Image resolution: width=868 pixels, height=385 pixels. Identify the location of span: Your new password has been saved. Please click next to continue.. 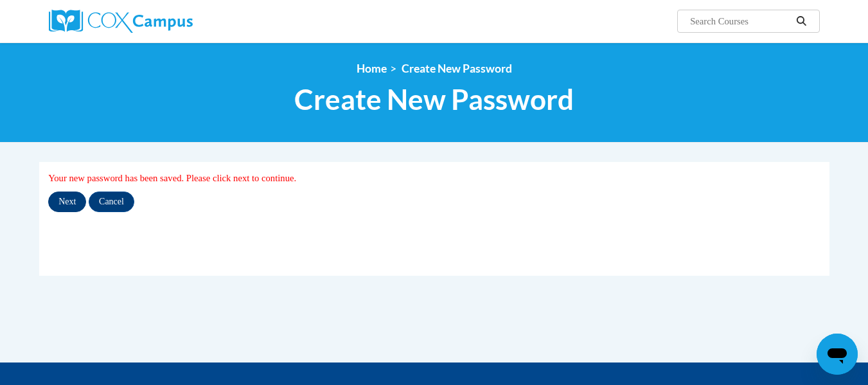
(172, 178).